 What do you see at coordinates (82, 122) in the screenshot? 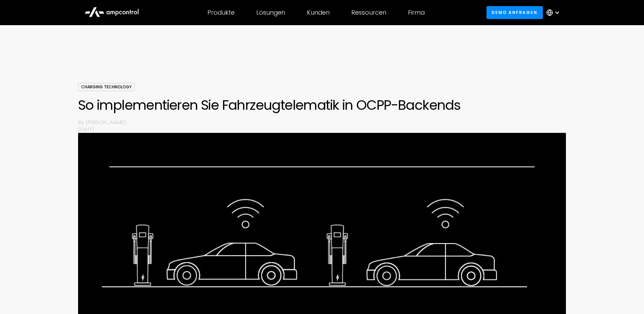
I see `p: By` at bounding box center [82, 122].